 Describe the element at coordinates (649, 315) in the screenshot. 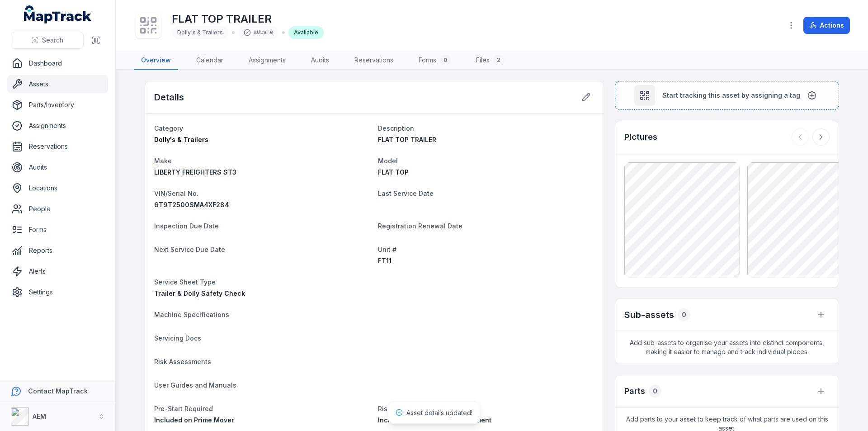

I see `h2: Sub-assets` at that location.